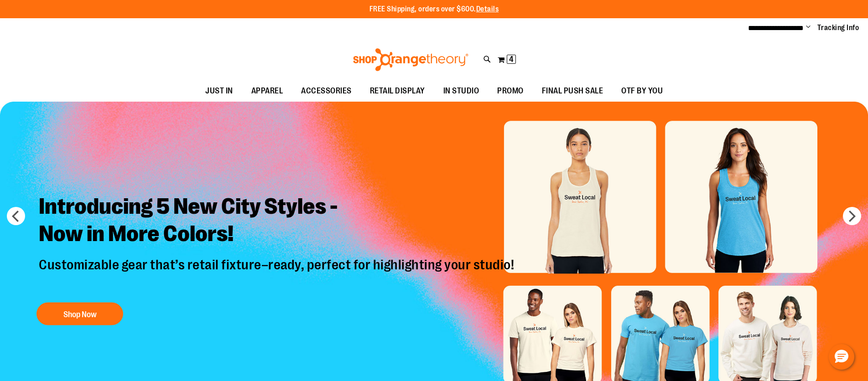 The width and height of the screenshot is (868, 381). What do you see at coordinates (277, 221) in the screenshot?
I see `h2: Introducing 5 New City Styles - Now in More Colors!` at bounding box center [277, 221].